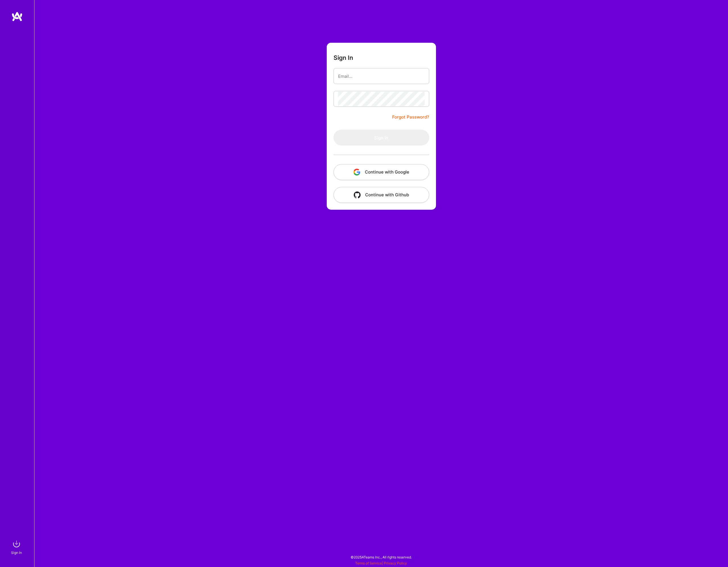 This screenshot has width=728, height=567. What do you see at coordinates (17, 547) in the screenshot?
I see `a: sign inSign In` at bounding box center [17, 547].